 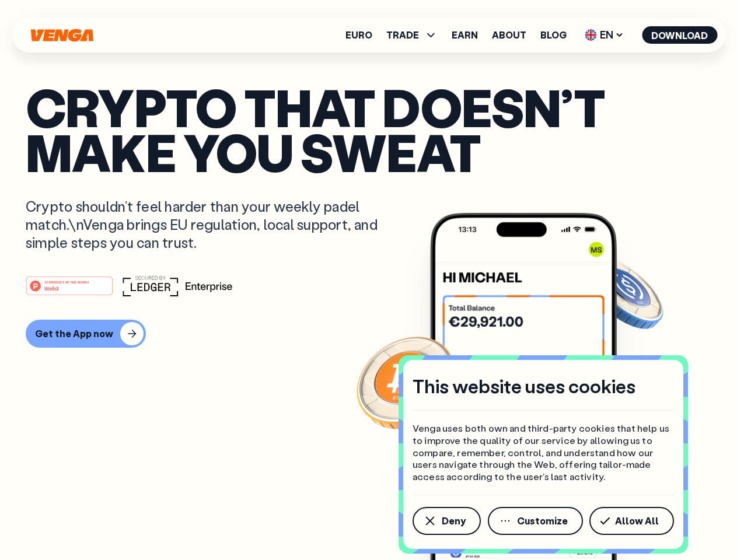 I want to click on span: Allow All, so click(x=637, y=521).